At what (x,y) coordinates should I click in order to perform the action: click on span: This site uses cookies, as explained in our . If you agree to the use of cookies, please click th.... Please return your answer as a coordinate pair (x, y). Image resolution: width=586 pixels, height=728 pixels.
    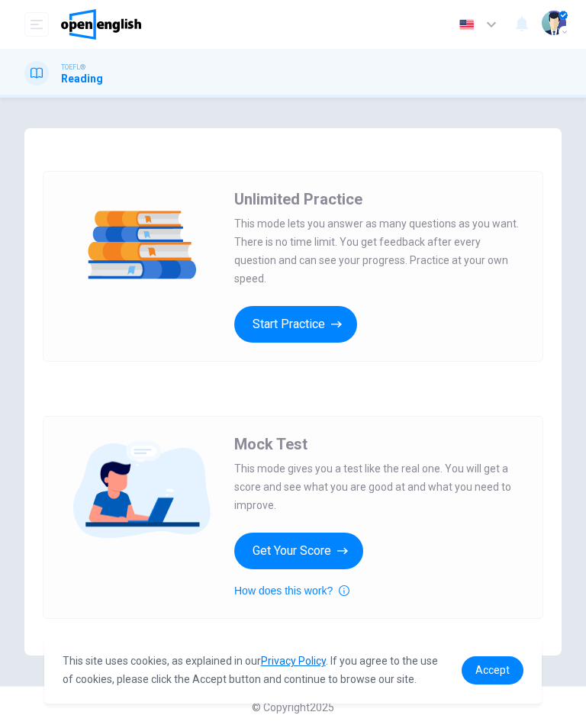
    Looking at the image, I should click on (250, 670).